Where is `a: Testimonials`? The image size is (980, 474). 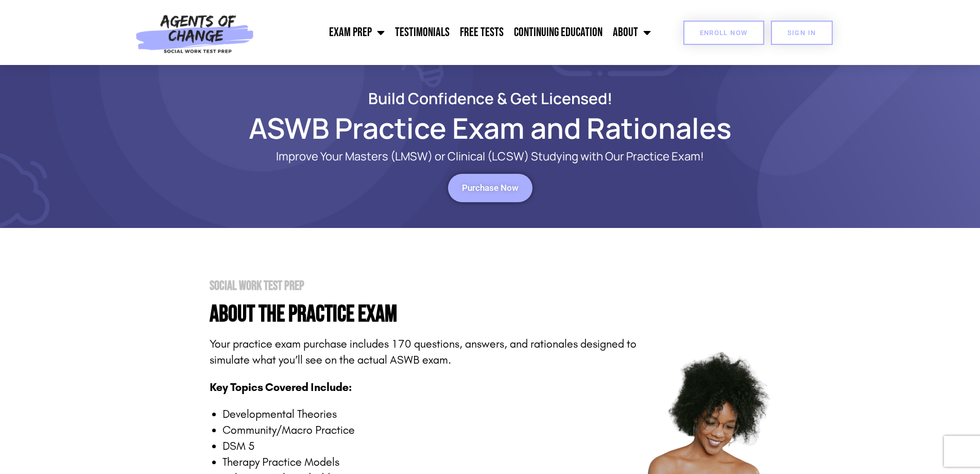 a: Testimonials is located at coordinates (422, 32).